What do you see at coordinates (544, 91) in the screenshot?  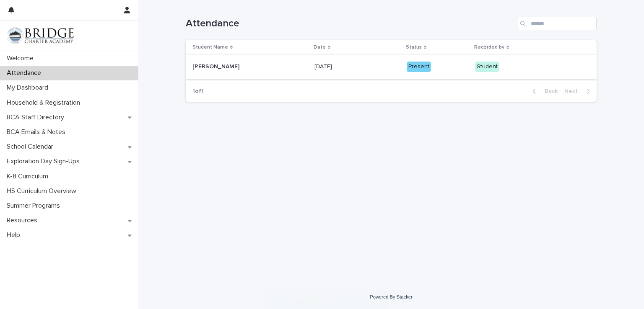 I see `button: Back` at bounding box center [544, 91].